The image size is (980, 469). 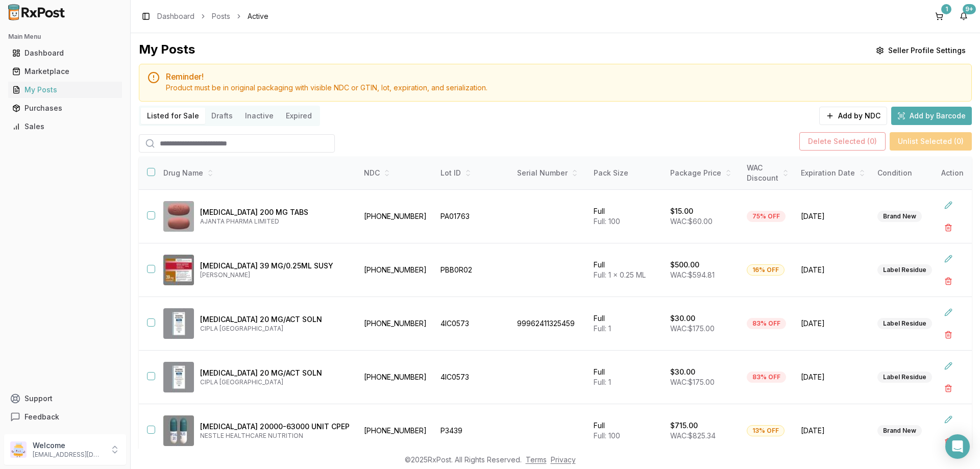 I want to click on div: Expiration Date, so click(x=833, y=173).